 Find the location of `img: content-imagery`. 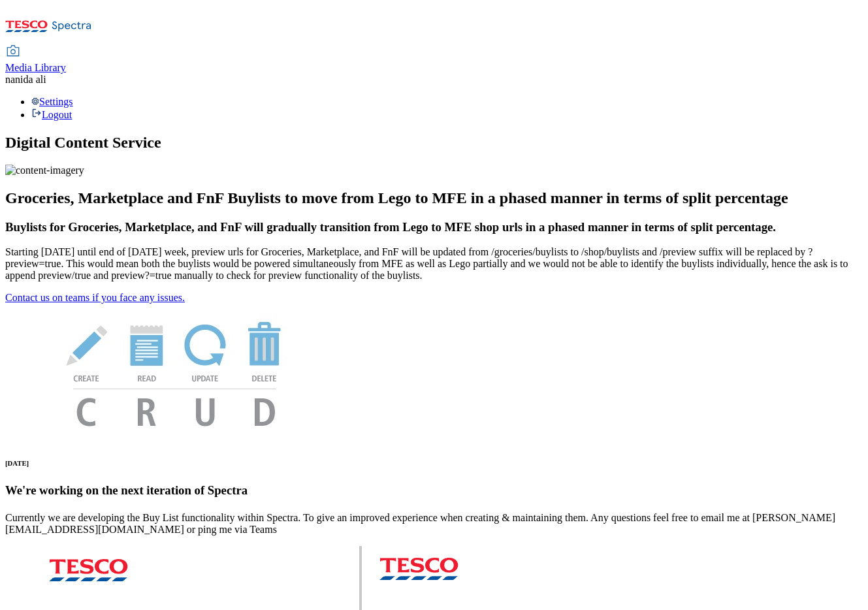

img: content-imagery is located at coordinates (44, 170).